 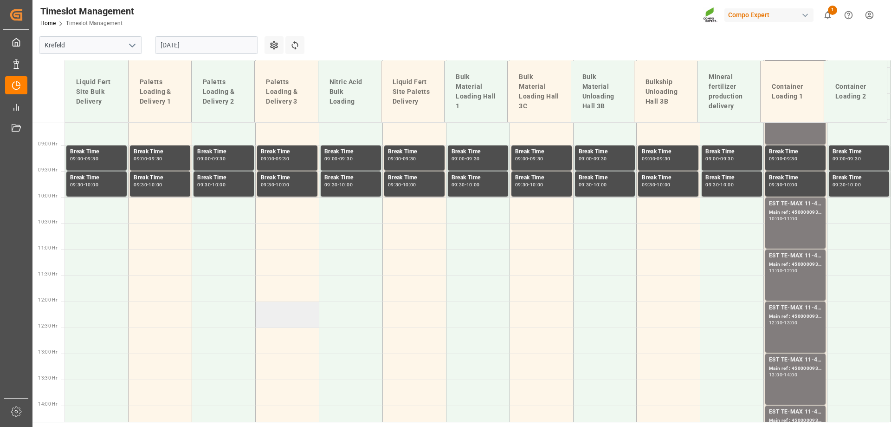 I want to click on span: 12:30 Hr, so click(x=47, y=325).